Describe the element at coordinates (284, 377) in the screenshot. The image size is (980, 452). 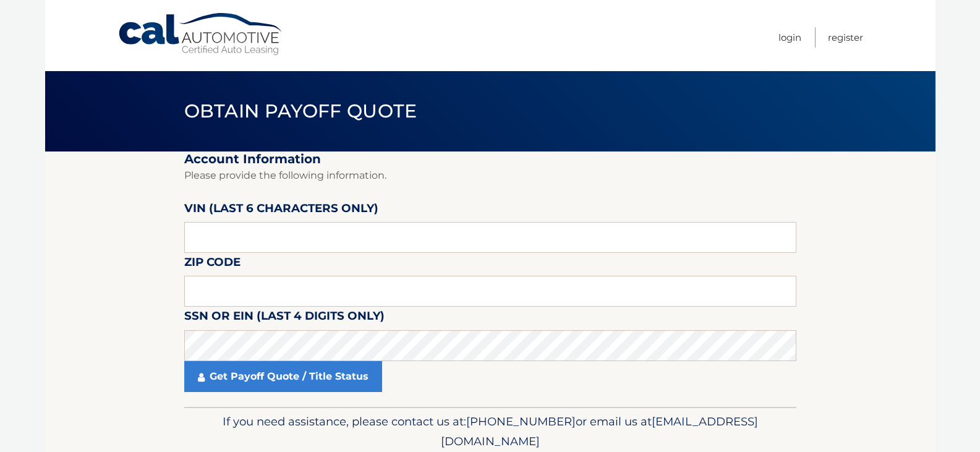
I see `a: Get Payoff Quote / Title Status` at that location.